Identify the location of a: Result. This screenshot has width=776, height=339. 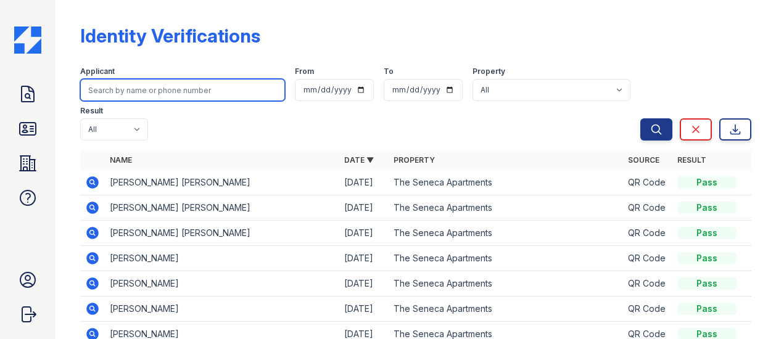
(691, 160).